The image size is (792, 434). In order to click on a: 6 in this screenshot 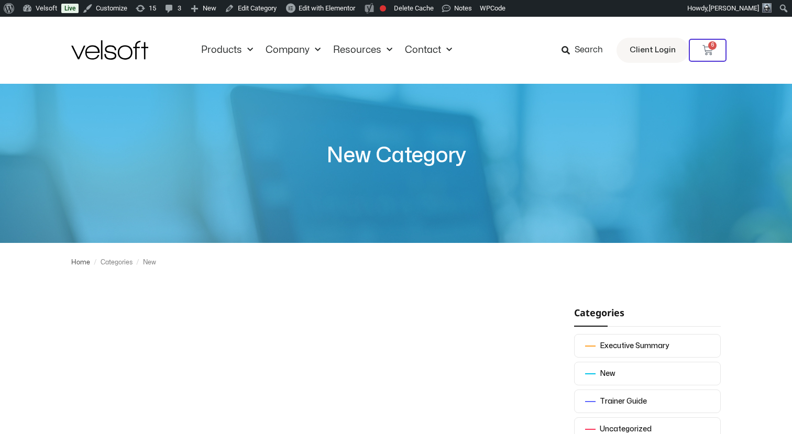, I will do `click(708, 50)`.